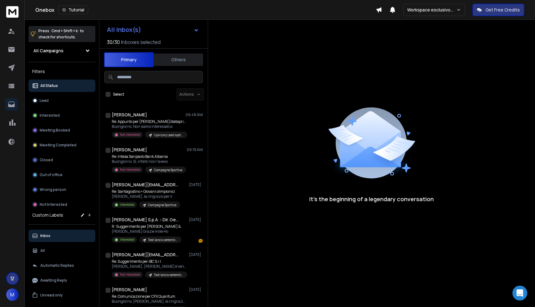 The height and width of the screenshot is (307, 535). I want to click on button: Not Interested, so click(62, 204).